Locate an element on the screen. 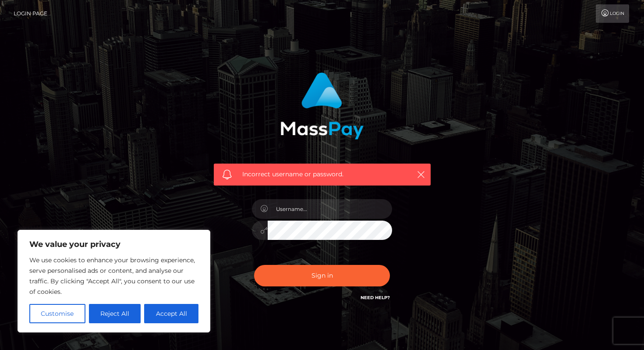  a: Login is located at coordinates (612, 14).